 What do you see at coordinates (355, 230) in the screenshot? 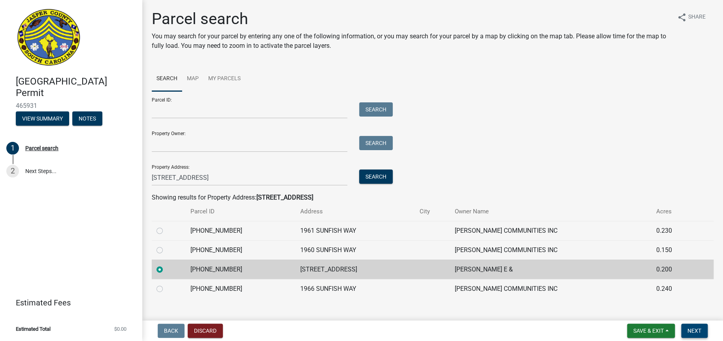
I see `td: 1961 SUNFISH WAY` at bounding box center [355, 230].